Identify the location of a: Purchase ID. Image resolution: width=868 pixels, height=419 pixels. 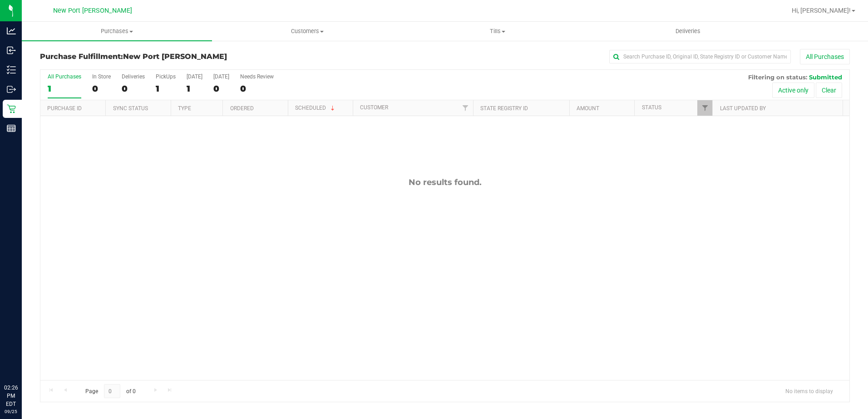
(65, 108).